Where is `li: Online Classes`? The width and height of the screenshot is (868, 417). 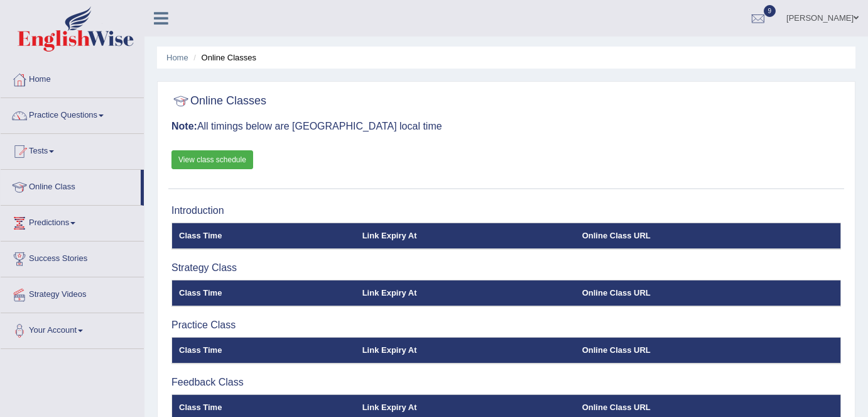 li: Online Classes is located at coordinates (223, 58).